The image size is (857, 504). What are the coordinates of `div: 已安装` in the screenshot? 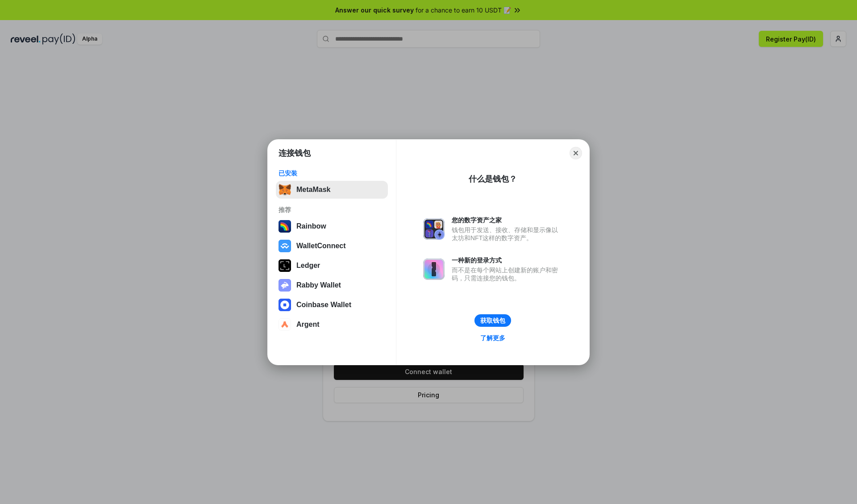 It's located at (332, 173).